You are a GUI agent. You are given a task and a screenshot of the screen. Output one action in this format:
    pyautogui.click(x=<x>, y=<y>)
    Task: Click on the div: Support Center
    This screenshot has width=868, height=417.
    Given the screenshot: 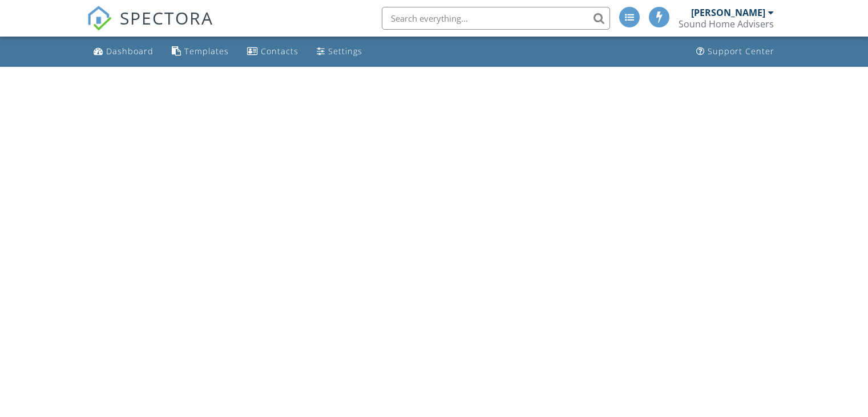 What is the action you would take?
    pyautogui.click(x=741, y=51)
    